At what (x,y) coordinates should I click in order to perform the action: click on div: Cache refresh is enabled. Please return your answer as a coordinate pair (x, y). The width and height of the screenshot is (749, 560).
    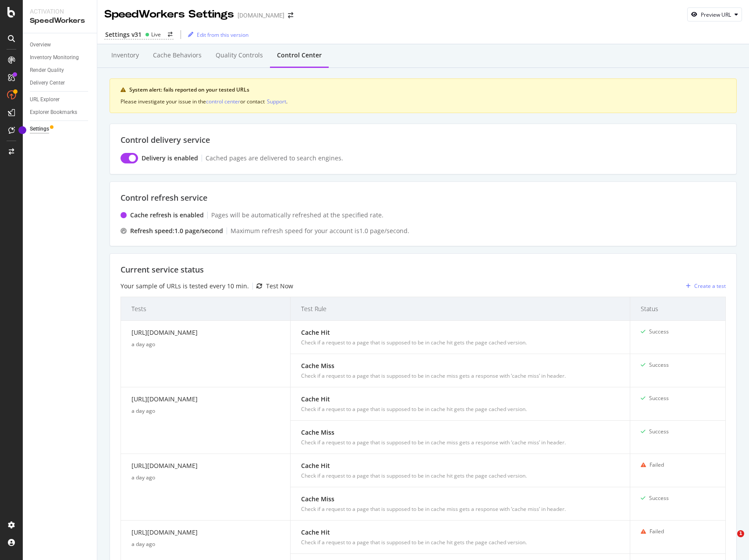
    Looking at the image, I should click on (167, 215).